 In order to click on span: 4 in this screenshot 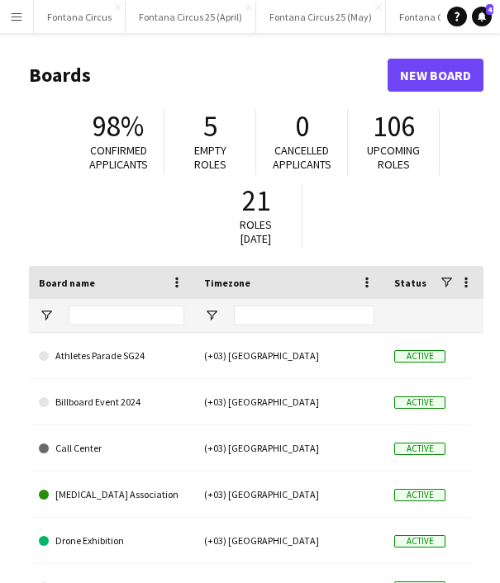, I will do `click(489, 9)`.